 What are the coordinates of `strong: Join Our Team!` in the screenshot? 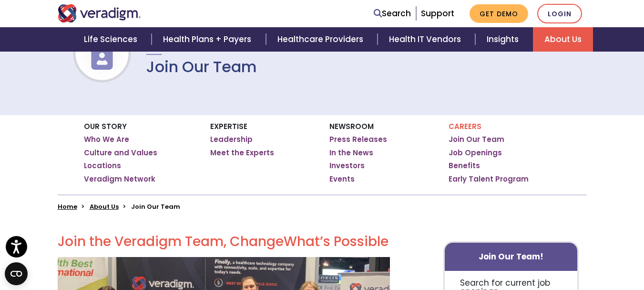 It's located at (511, 257).